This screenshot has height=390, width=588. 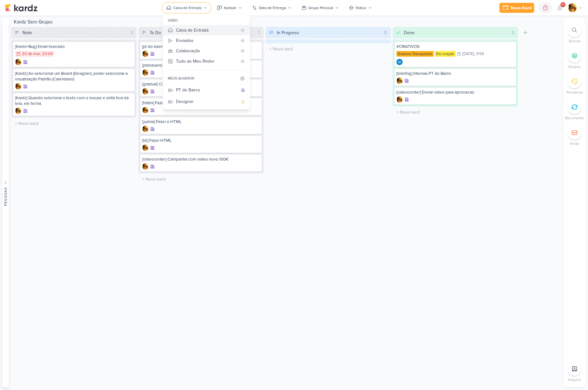 I want to click on div: quadro pessoal, so click(x=243, y=102).